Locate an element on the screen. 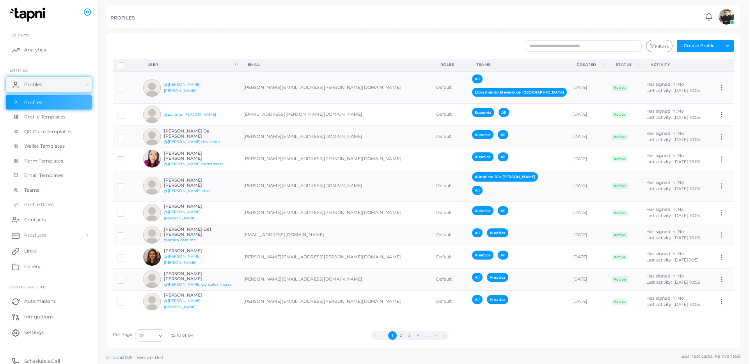  span: INSIGHTS is located at coordinates (19, 36).